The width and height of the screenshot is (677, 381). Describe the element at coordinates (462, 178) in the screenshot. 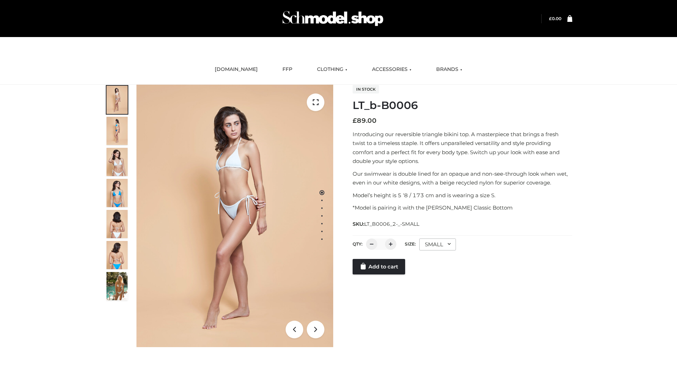

I see `p: Our swimwear is double lined for an opaque and non-see-through look when wet, even in our white d...` at that location.